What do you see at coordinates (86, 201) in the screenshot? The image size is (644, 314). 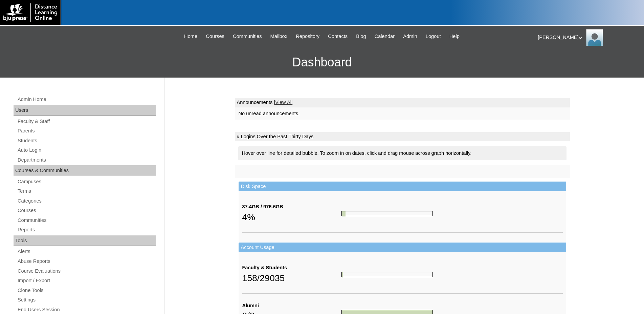 I see `a: Categories` at bounding box center [86, 201].